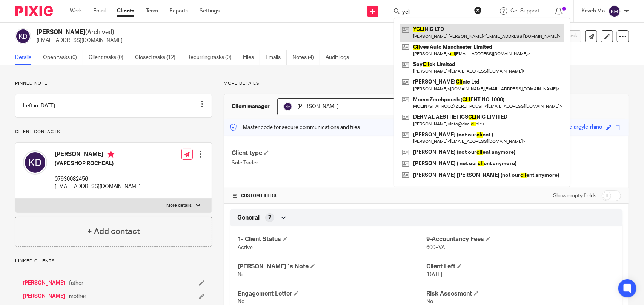  Describe the element at coordinates (98, 164) in the screenshot. I see `h5: (VAPE SHOP ROCHDAL)` at that location.